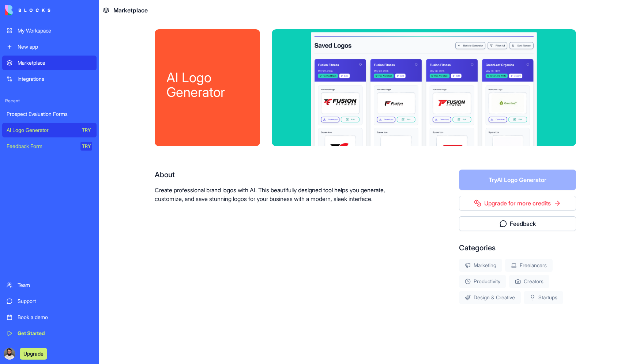 The height and width of the screenshot is (364, 632). What do you see at coordinates (284, 175) in the screenshot?
I see `div: About` at bounding box center [284, 175].